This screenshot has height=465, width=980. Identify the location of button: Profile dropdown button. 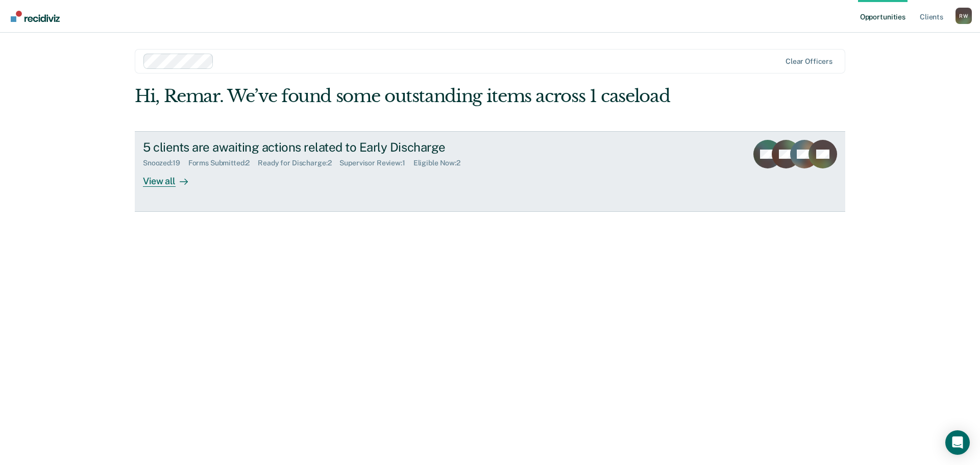
(964, 16).